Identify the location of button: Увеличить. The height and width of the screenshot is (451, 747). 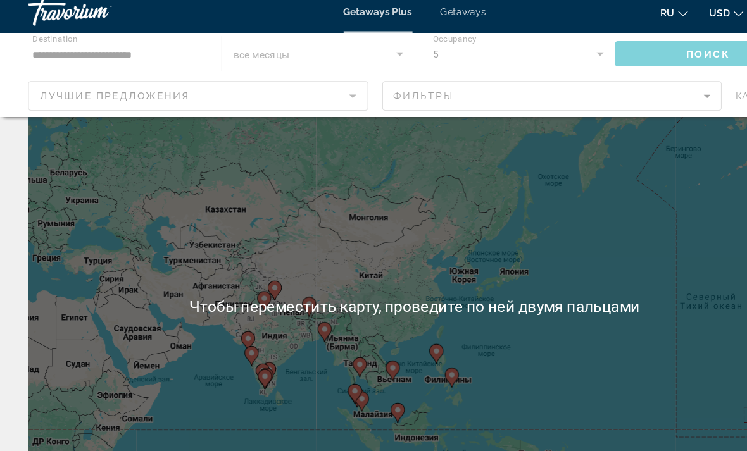
(702, 421).